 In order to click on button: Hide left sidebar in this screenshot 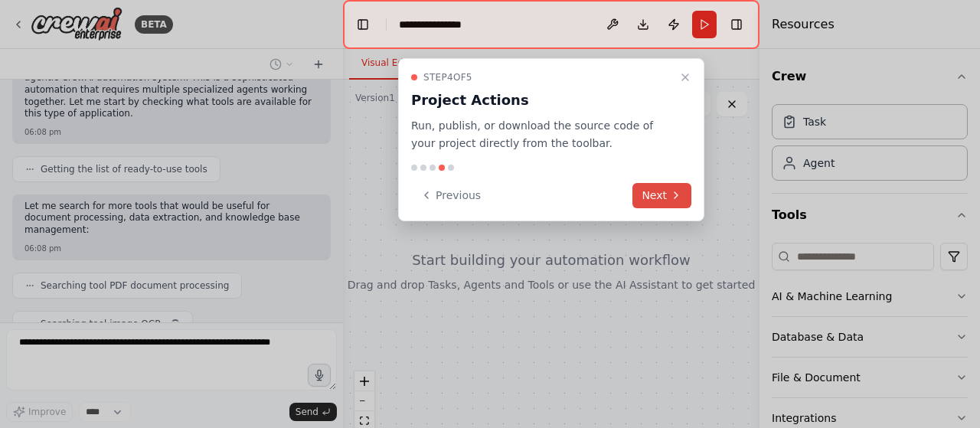, I will do `click(363, 24)`.